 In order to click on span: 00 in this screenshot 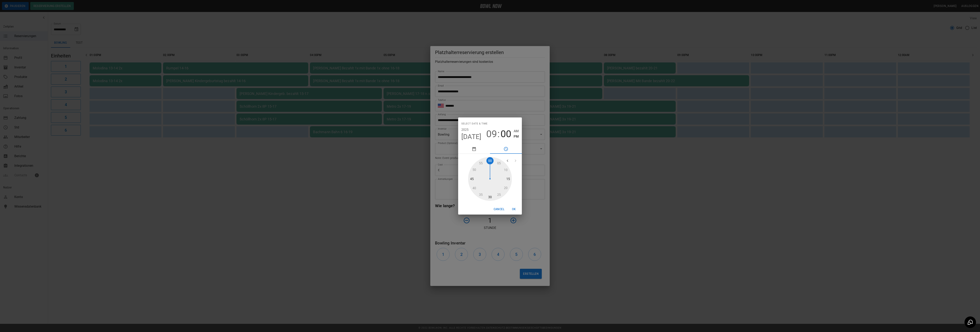, I will do `click(506, 134)`.